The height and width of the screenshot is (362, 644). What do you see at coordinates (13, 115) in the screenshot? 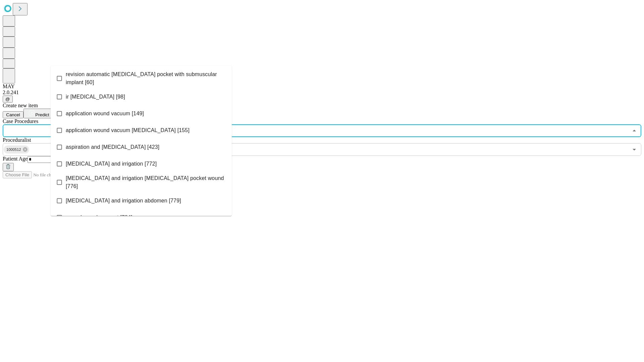
I see `button: Cancel` at bounding box center [13, 115].